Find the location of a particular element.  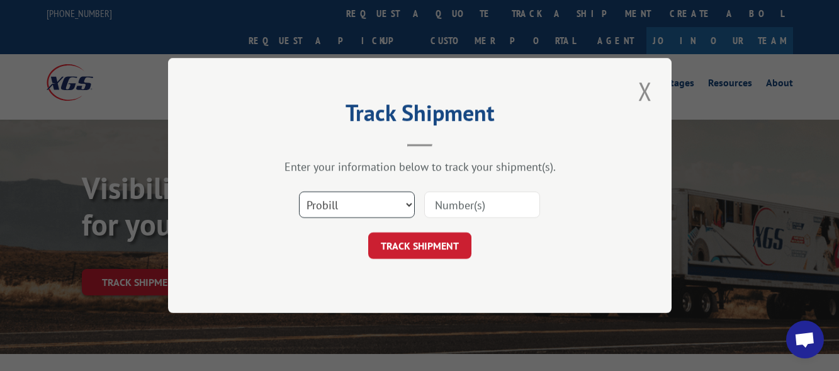

input: Number(s) is located at coordinates (482, 205).